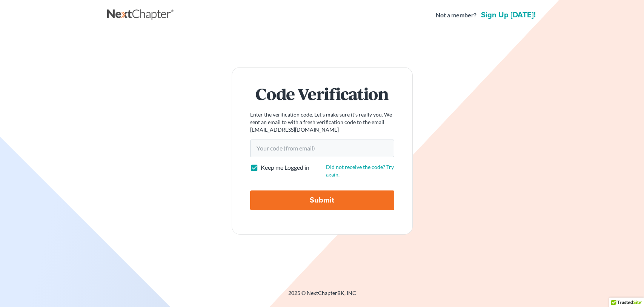  Describe the element at coordinates (322, 148) in the screenshot. I see `input: Your code (from email)` at that location.